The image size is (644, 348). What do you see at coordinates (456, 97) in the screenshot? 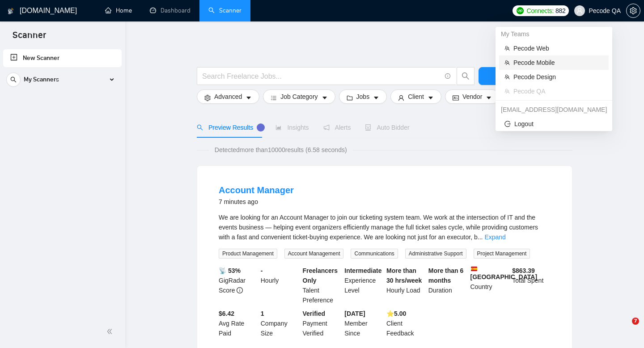
I see `span: idcard` at bounding box center [456, 97].